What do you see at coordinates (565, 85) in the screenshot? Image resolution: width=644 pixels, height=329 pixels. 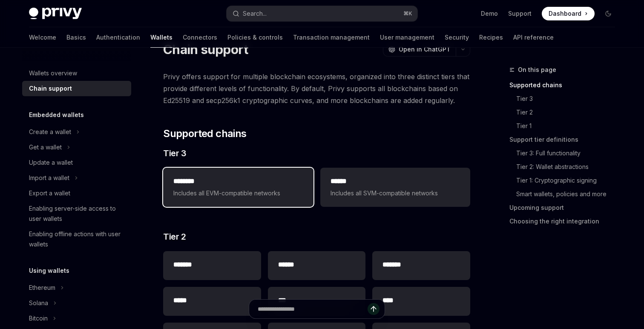 I see `a: Supported chains` at bounding box center [565, 85].